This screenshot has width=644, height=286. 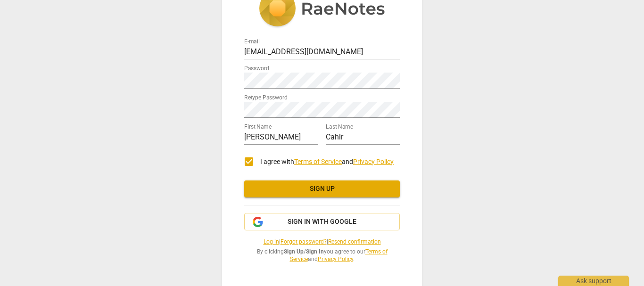 What do you see at coordinates (303, 242) in the screenshot?
I see `a: Forgot password?` at bounding box center [303, 242].